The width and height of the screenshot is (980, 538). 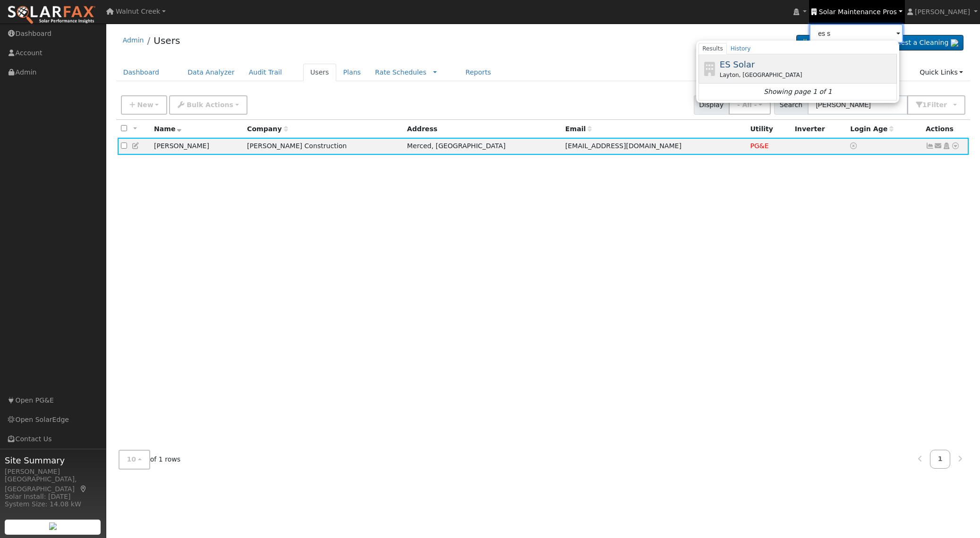 What do you see at coordinates (797, 92) in the screenshot?
I see `i: Showing page 1 of 1` at bounding box center [797, 92].